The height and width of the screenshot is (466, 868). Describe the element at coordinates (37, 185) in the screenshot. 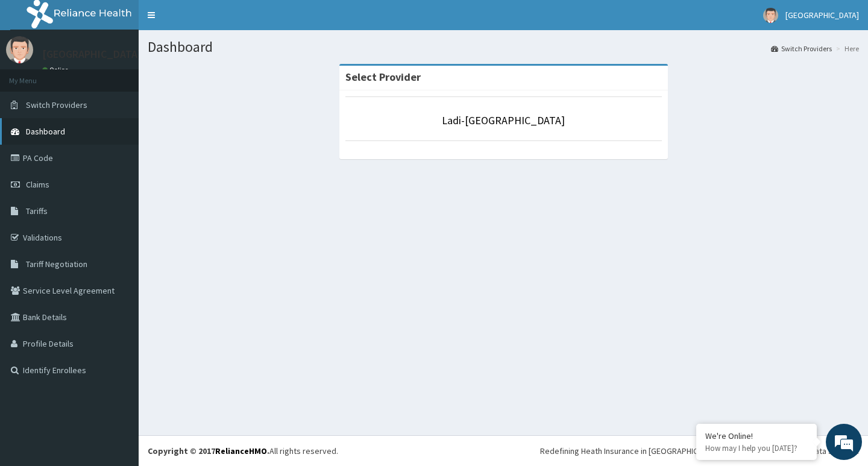

I see `span: Claims` at that location.